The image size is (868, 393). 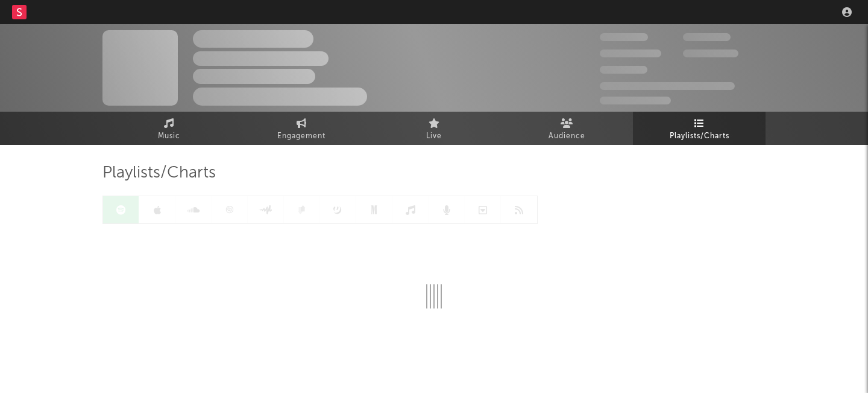 What do you see at coordinates (636, 100) in the screenshot?
I see `span: Jump Score: 85.0` at bounding box center [636, 100].